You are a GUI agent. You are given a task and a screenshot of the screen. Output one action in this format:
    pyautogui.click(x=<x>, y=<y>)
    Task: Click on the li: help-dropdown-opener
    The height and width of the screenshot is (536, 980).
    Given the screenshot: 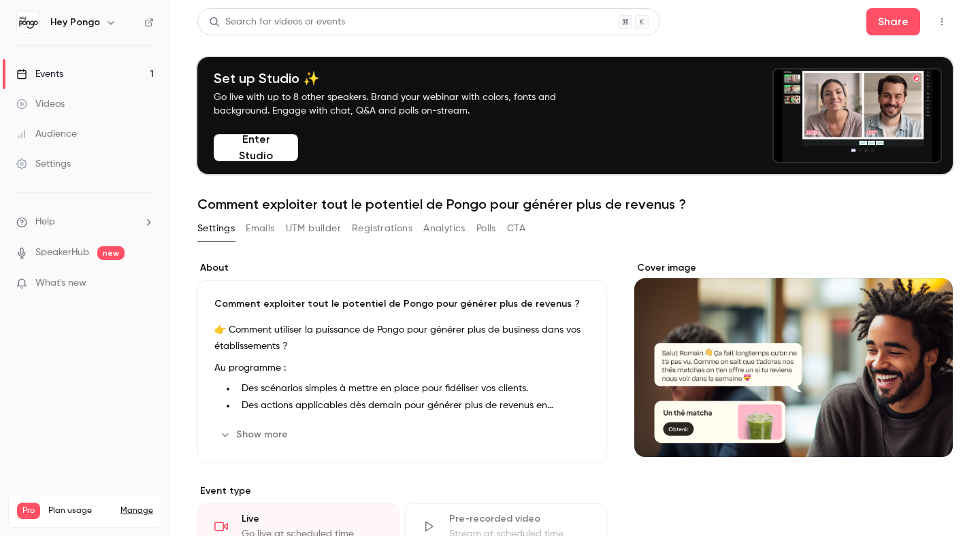 What is the action you would take?
    pyautogui.click(x=85, y=221)
    